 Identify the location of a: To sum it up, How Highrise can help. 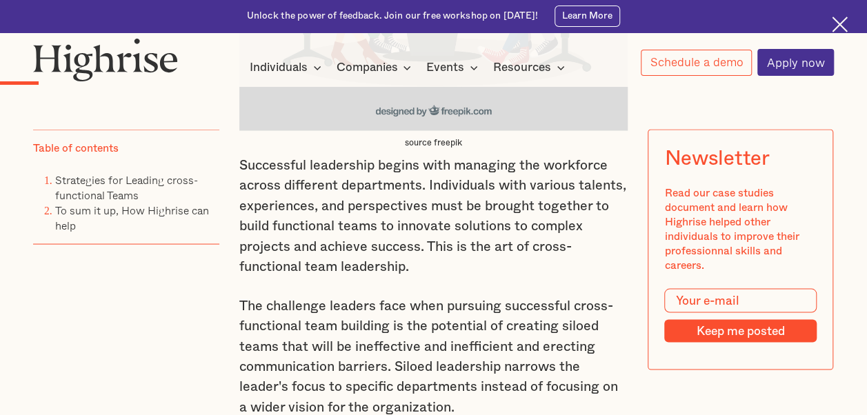
(132, 218).